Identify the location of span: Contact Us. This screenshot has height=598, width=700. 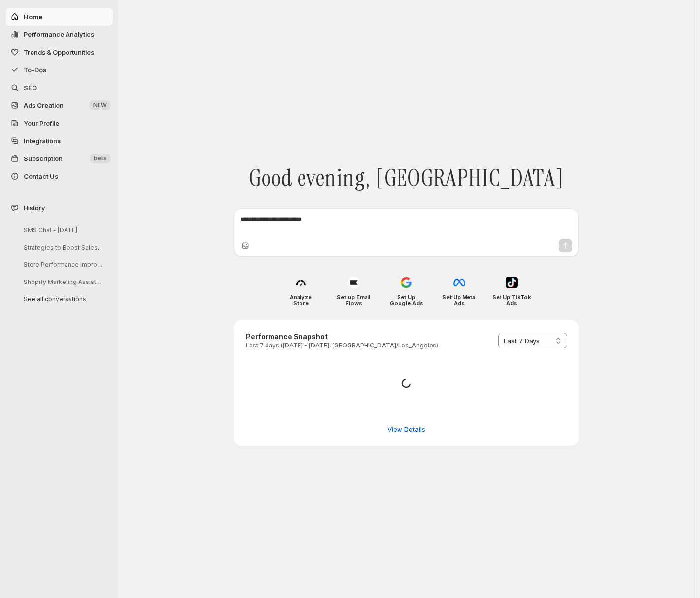
(41, 176).